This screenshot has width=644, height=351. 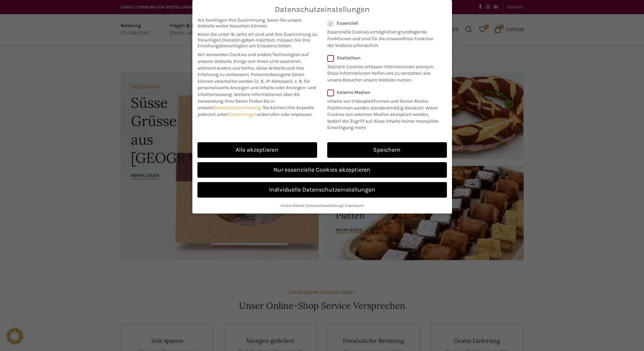 I want to click on span: Wir benötigen Ihre Zustimmung, bevor Sie unsere Website weiter besuchen können., so click(x=257, y=23).